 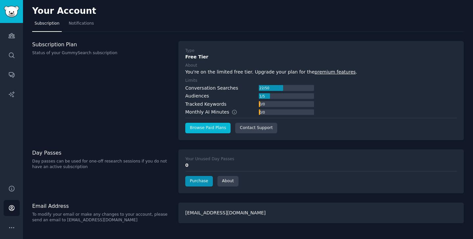 What do you see at coordinates (11, 11) in the screenshot?
I see `img: GummySearch logo` at bounding box center [11, 11].